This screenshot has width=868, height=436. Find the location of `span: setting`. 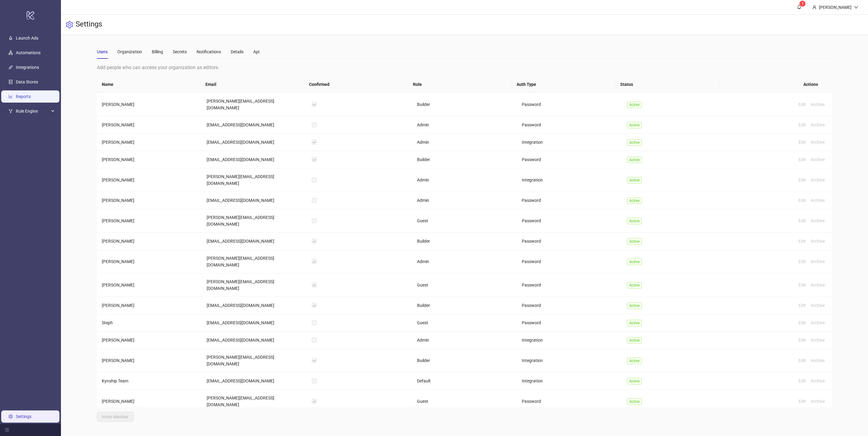

span: setting is located at coordinates (70, 24).